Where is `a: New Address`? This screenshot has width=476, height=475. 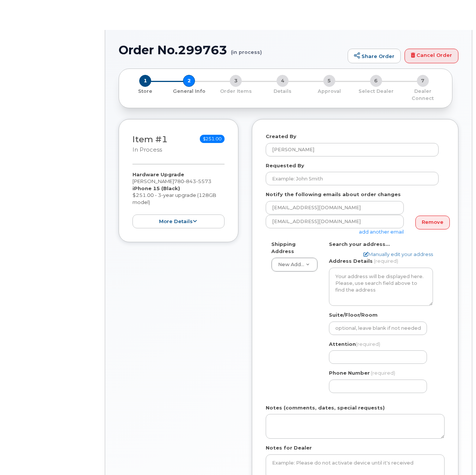
a: New Address is located at coordinates (295, 265).